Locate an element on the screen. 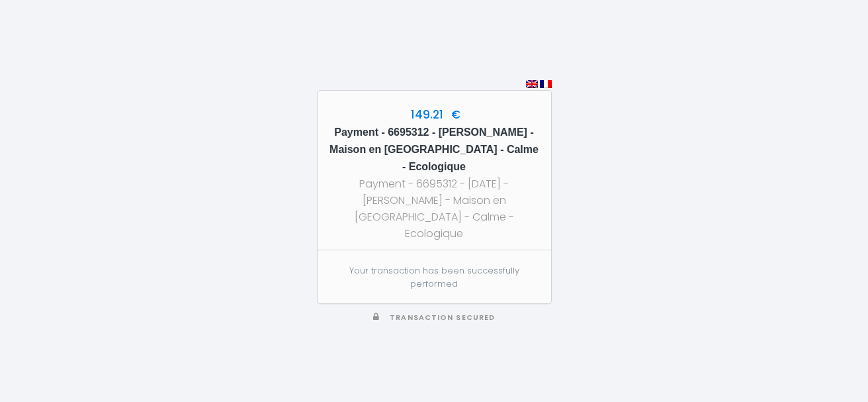 Image resolution: width=868 pixels, height=402 pixels. span: Transaction secured is located at coordinates (442, 318).